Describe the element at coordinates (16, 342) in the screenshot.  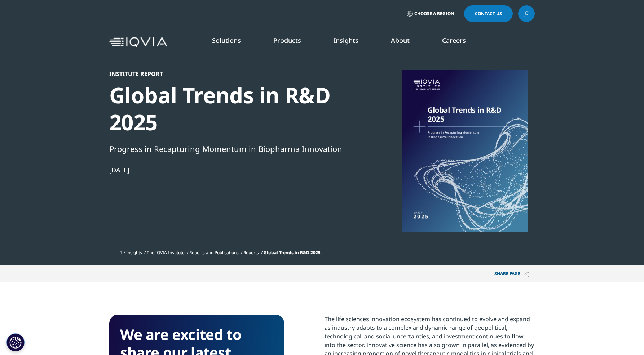
I see `button: Cookies Settings` at that location.